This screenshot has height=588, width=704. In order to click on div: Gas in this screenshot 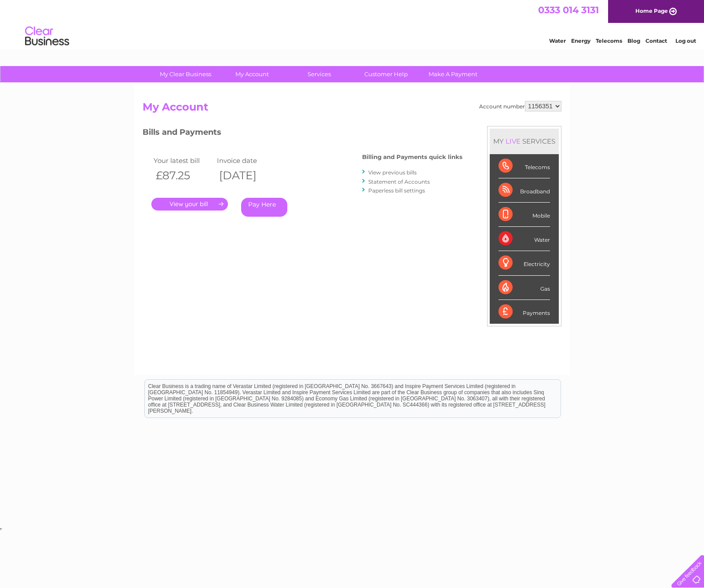, I will do `click(524, 288)`.